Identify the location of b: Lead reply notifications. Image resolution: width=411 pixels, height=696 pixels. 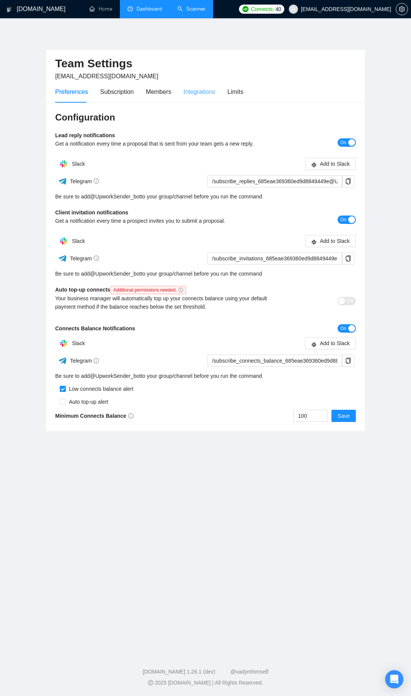
(85, 135).